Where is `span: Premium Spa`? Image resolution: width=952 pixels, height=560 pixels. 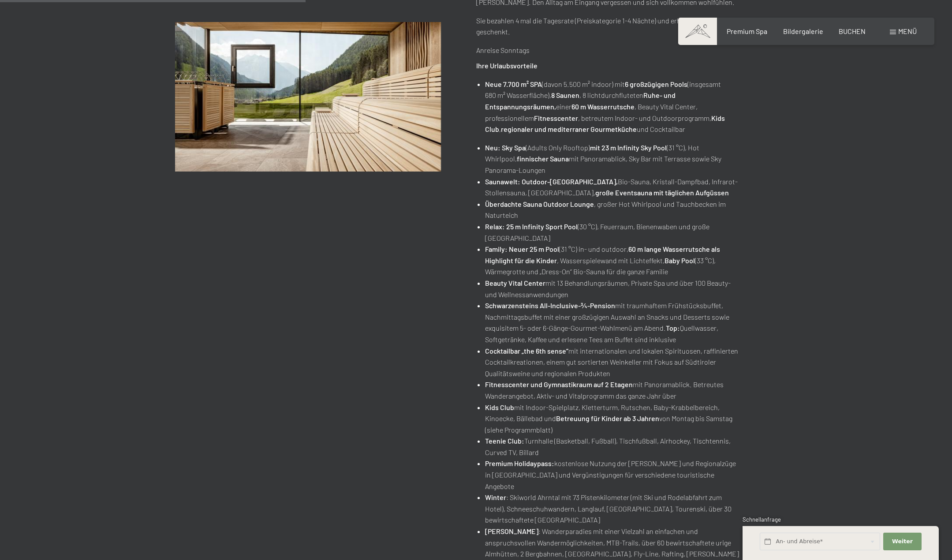
span: Premium Spa is located at coordinates (747, 31).